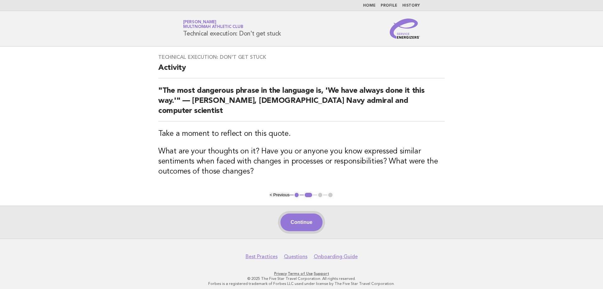 The height and width of the screenshot is (289, 603). I want to click on h1: Technical execution: Don't get stuck, so click(232, 29).